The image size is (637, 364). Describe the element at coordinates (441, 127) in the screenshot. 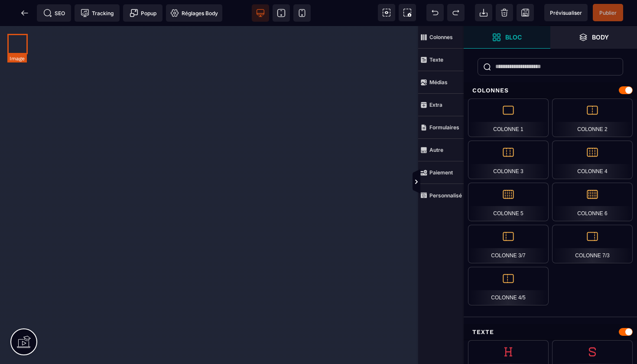

I see `span: Formulaires` at that location.